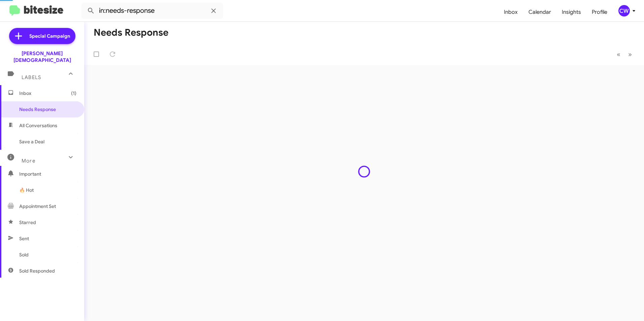 Image resolution: width=644 pixels, height=321 pixels. What do you see at coordinates (26, 190) in the screenshot?
I see `span: 🔥 Hot` at bounding box center [26, 190].